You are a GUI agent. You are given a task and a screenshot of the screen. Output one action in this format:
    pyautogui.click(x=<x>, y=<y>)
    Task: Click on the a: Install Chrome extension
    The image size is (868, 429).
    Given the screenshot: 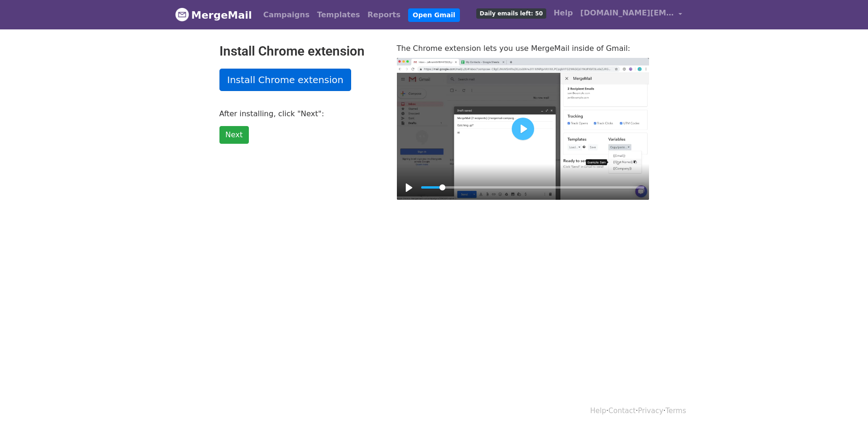 What is the action you would take?
    pyautogui.click(x=285, y=80)
    